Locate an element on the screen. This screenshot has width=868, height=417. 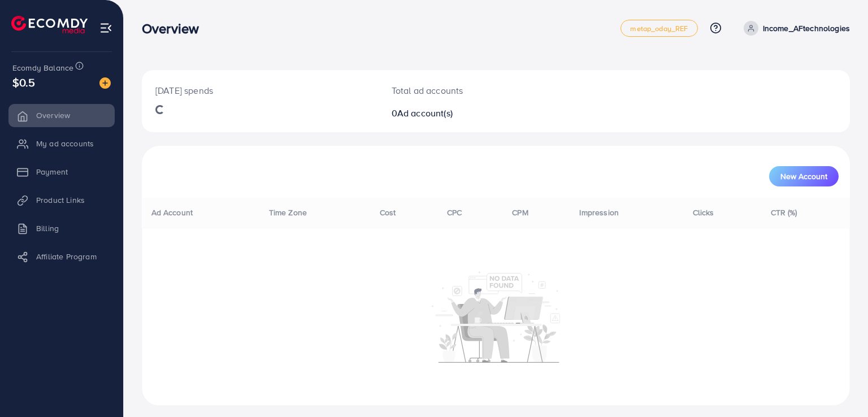
img: menu is located at coordinates (106, 28).